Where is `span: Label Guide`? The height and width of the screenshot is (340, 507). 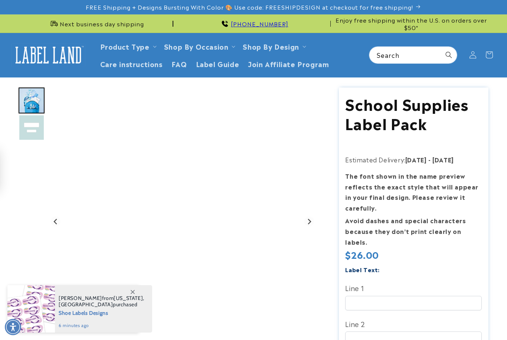
span: Label Guide is located at coordinates (217, 63).